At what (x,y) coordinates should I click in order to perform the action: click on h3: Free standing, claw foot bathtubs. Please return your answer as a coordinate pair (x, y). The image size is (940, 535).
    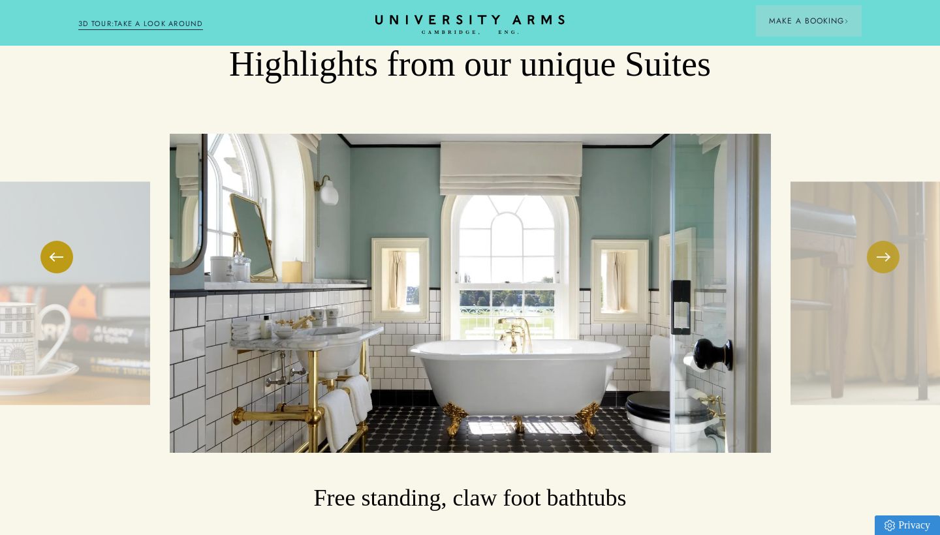
    Looking at the image, I should click on (470, 498).